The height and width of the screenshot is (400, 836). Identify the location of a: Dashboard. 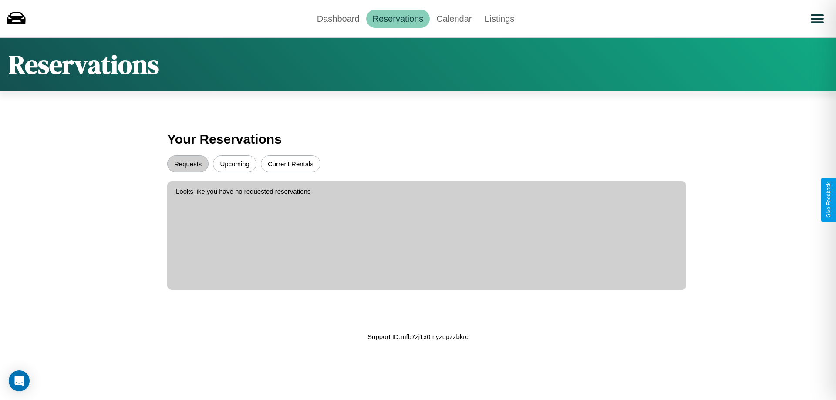
(338, 19).